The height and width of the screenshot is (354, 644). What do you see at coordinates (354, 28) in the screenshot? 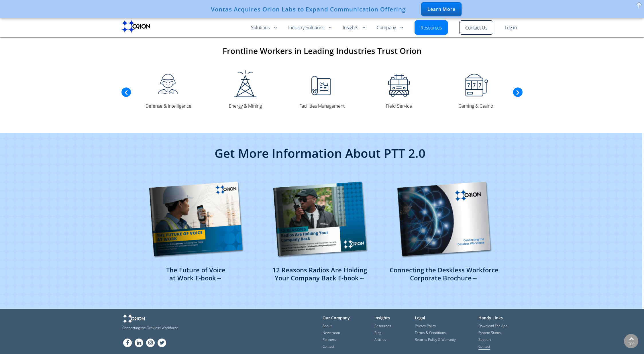
I see `a: Insights` at bounding box center [354, 28].